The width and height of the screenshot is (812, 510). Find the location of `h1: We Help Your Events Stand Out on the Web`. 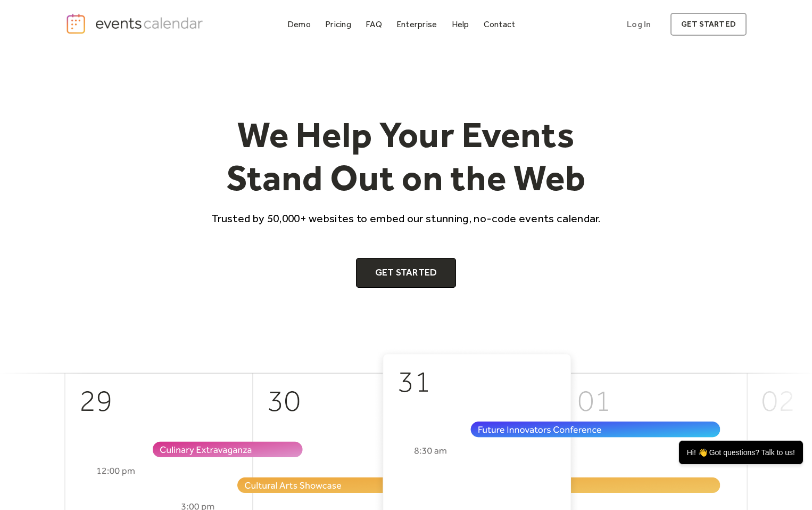

h1: We Help Your Events Stand Out on the Web is located at coordinates (406, 156).